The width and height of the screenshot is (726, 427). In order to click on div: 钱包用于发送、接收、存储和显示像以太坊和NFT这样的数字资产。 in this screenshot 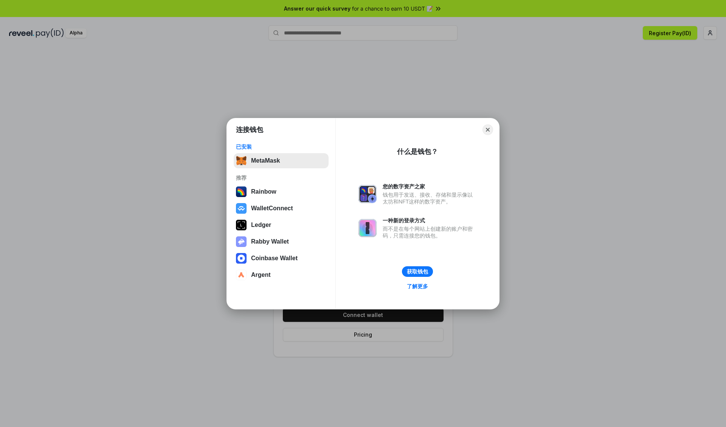, I will do `click(430, 198)`.